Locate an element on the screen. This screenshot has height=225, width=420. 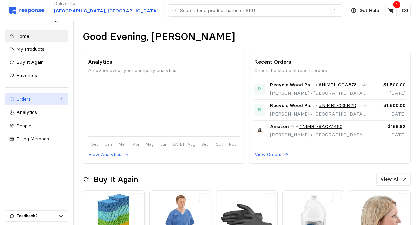
button: Get Help is located at coordinates (365, 11).